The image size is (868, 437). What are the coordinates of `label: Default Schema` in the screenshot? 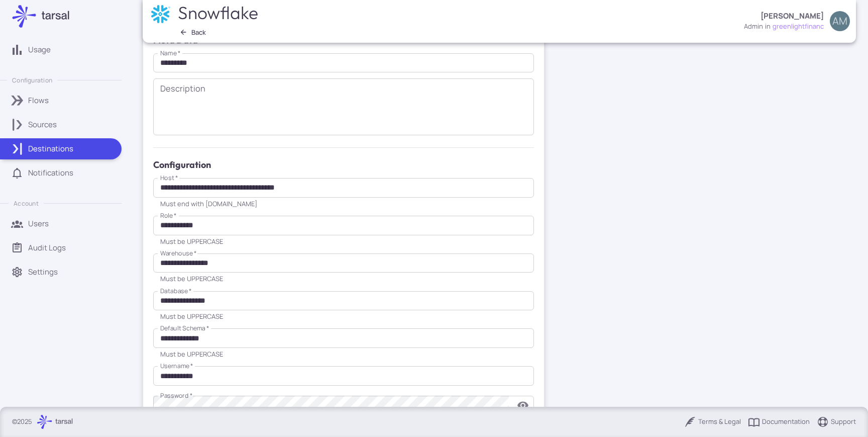 It's located at (185, 328).